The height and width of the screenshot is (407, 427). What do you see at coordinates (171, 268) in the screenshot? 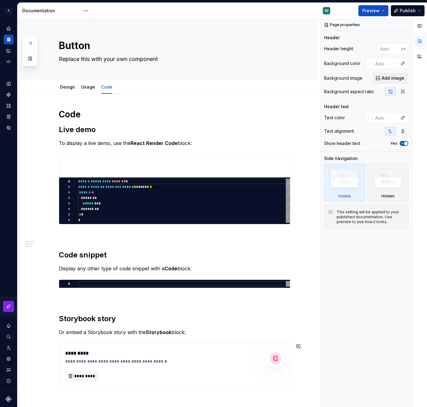
I see `strong: Code` at bounding box center [171, 268].